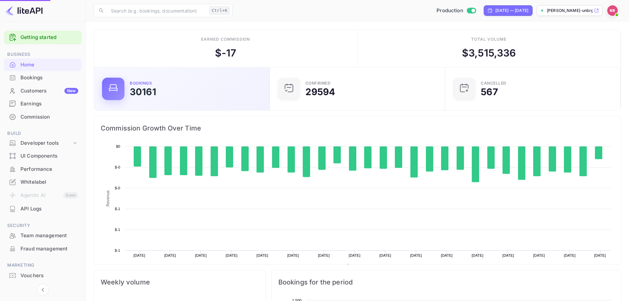 This screenshot has height=301, width=629. Describe the element at coordinates (43, 182) in the screenshot. I see `a: Whitelabel` at that location.